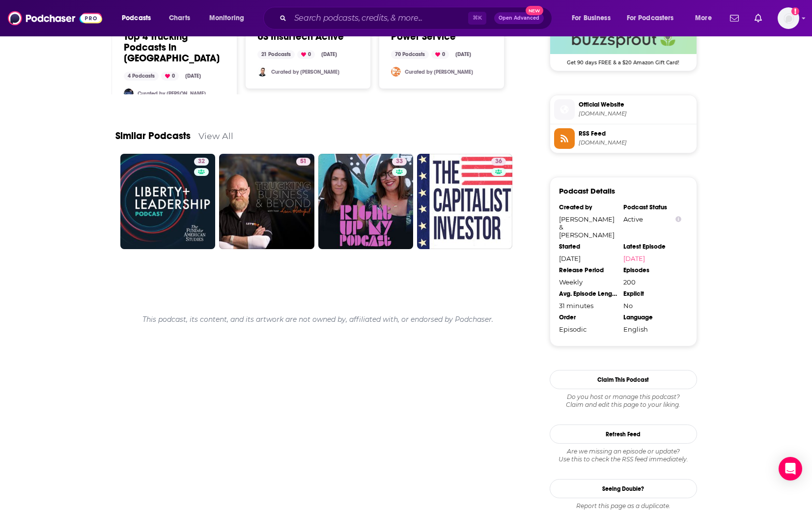  What do you see at coordinates (400, 161) in the screenshot?
I see `span: 33` at bounding box center [400, 161].